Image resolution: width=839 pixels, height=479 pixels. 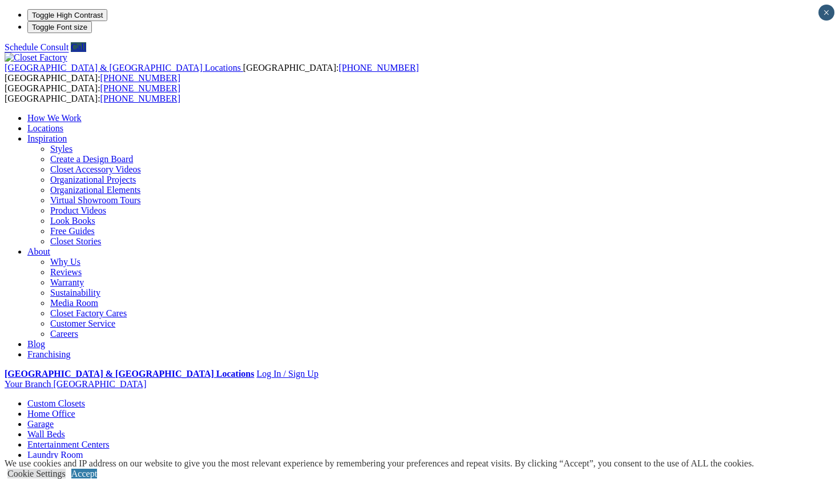 I want to click on a: Log In / Sign Up, so click(x=287, y=373).